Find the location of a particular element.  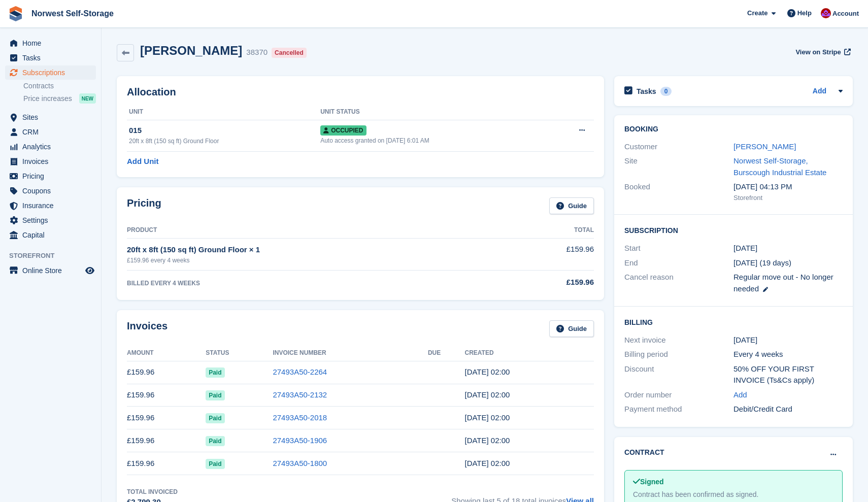

div: Site is located at coordinates (679, 167).